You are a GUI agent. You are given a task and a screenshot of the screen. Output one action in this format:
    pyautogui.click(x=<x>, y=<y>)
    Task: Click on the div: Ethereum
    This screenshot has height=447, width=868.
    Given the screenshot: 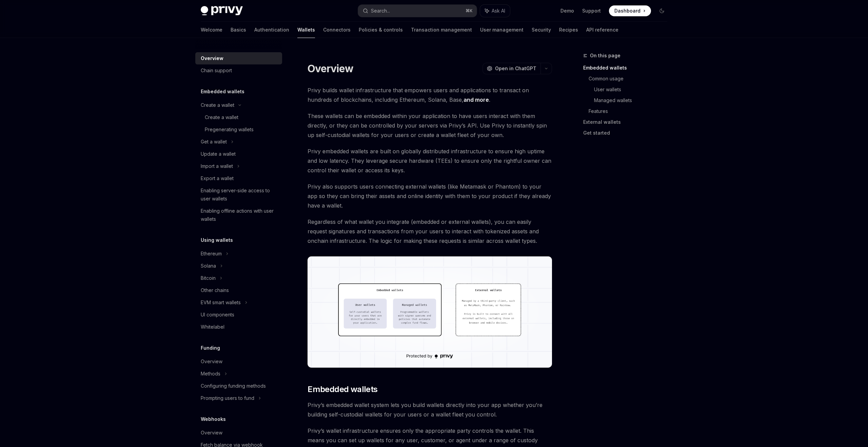 What is the action you would take?
    pyautogui.click(x=211, y=253)
    